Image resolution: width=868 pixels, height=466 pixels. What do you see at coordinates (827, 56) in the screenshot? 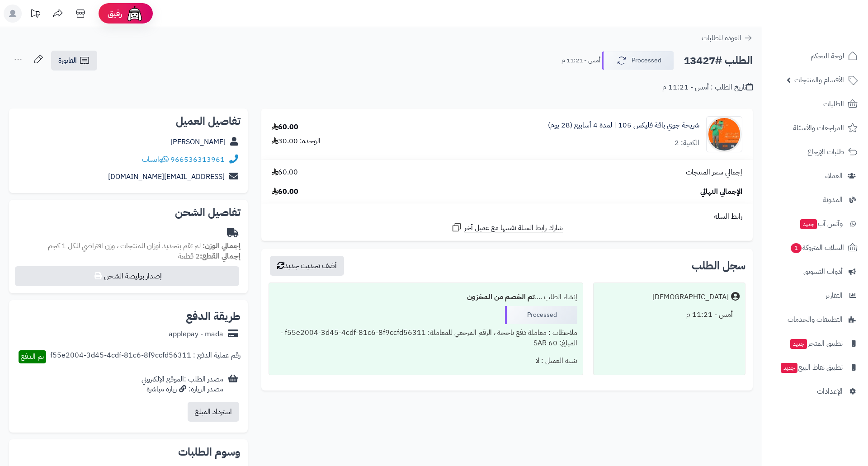
I see `span: لوحة التحكم` at bounding box center [827, 56].